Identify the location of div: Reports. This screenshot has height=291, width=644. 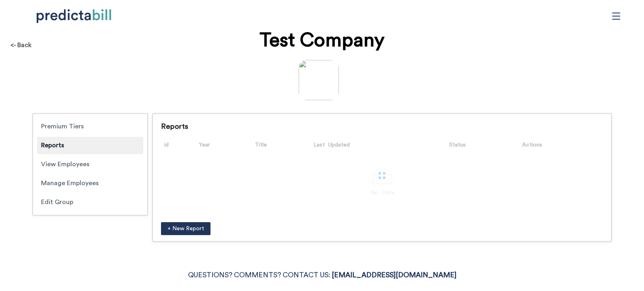
(90, 145).